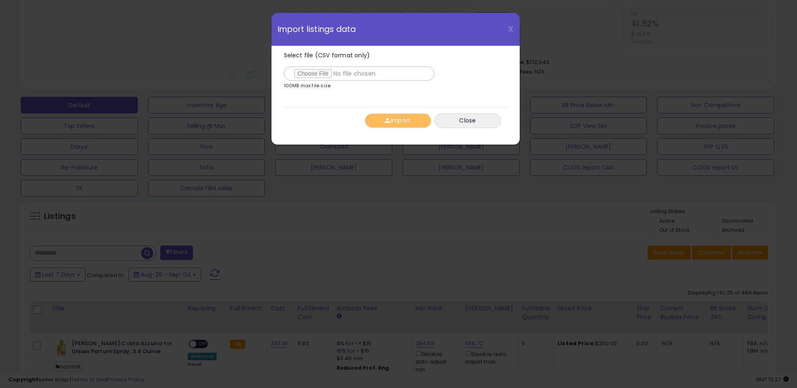 This screenshot has width=797, height=388. I want to click on p: 100MB max file size, so click(307, 85).